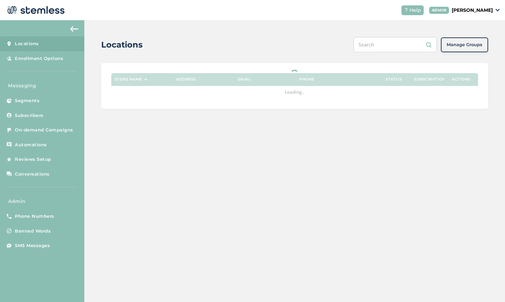  I want to click on img: icon_down-arrow-small-66adaf34.svg, so click(498, 10).